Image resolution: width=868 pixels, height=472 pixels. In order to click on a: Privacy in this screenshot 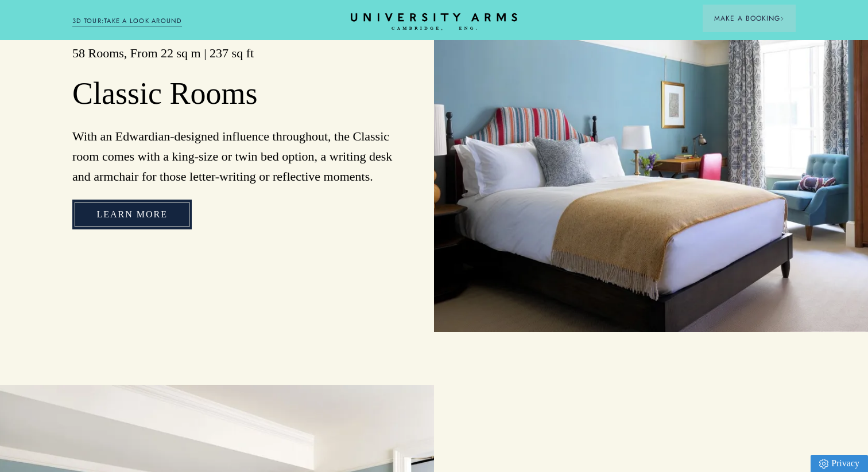, I will do `click(839, 463)`.